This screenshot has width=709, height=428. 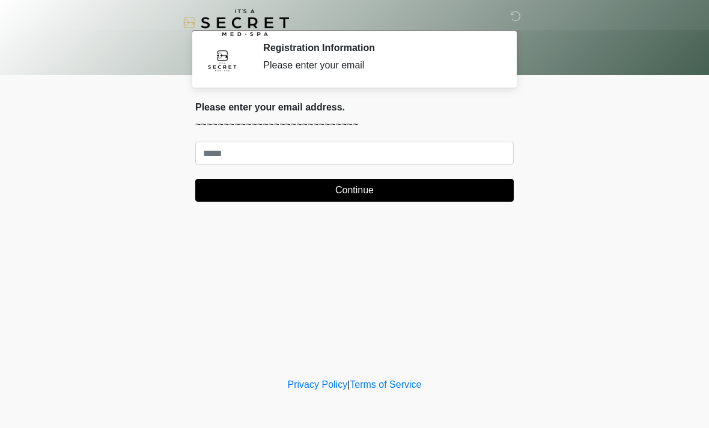 What do you see at coordinates (385, 384) in the screenshot?
I see `a: Terms of Service` at bounding box center [385, 384].